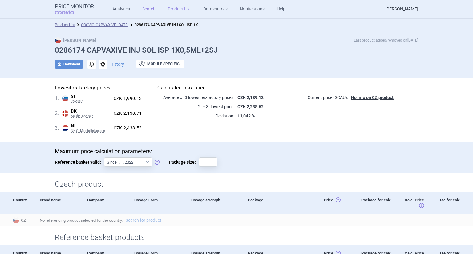 The width and height of the screenshot is (473, 254). I want to click on p: Current price (SCAU):, so click(325, 98).